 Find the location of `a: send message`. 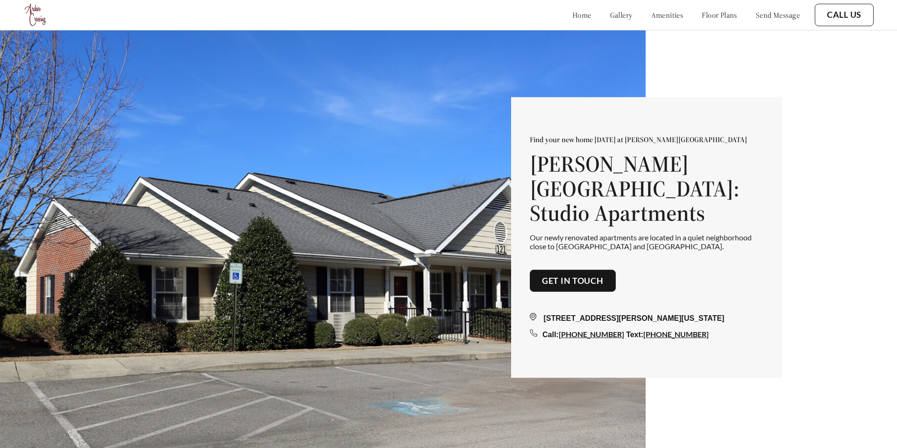

a: send message is located at coordinates (778, 15).